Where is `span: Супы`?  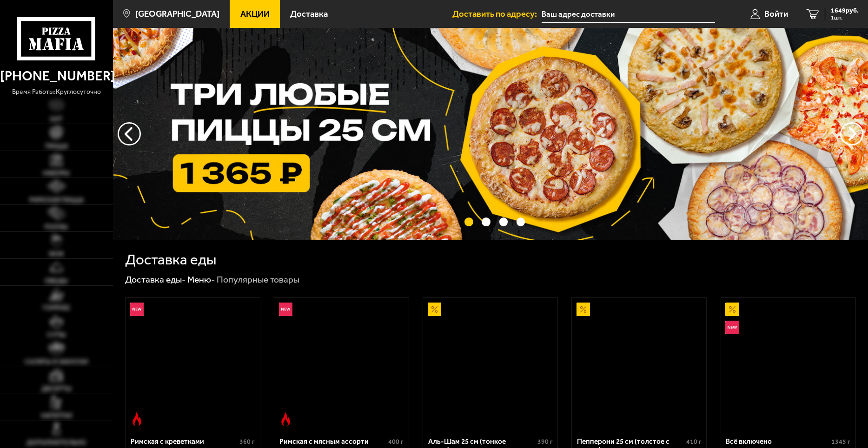 span: Супы is located at coordinates (56, 335).